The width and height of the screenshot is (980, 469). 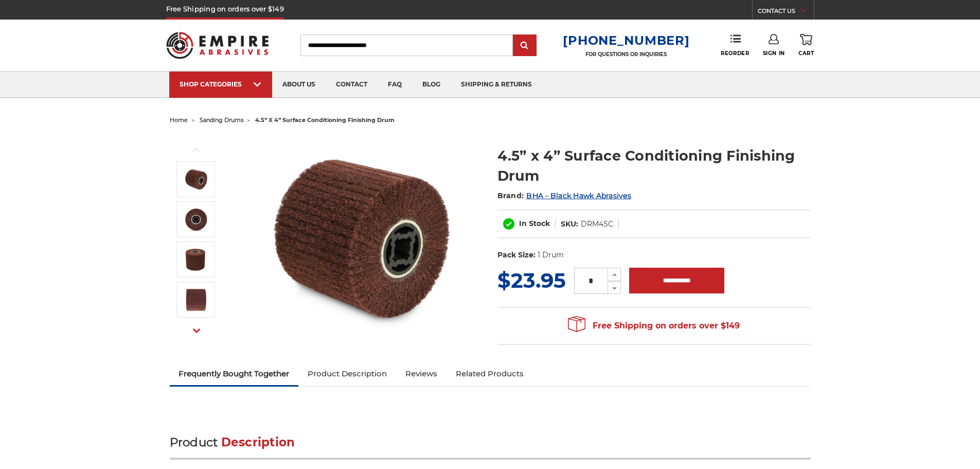 What do you see at coordinates (579, 195) in the screenshot?
I see `span: BHA - Black Hawk Abrasives` at bounding box center [579, 195].